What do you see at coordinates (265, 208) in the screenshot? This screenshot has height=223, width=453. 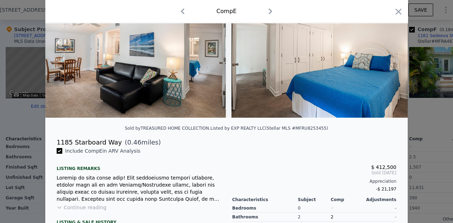 I see `div: Bedrooms` at bounding box center [265, 208].